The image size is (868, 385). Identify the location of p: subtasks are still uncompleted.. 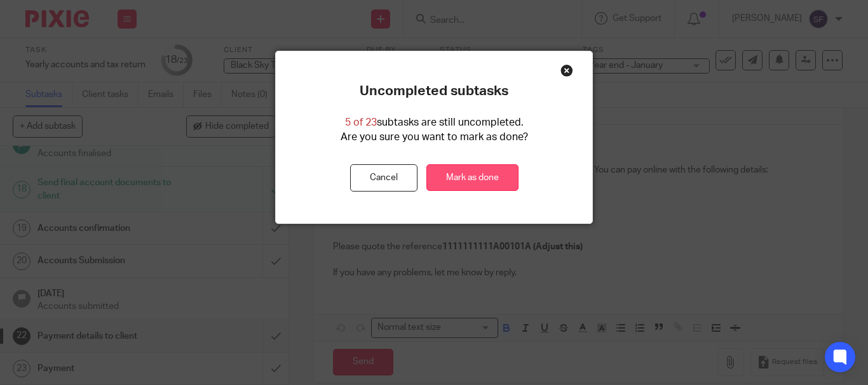
(434, 123).